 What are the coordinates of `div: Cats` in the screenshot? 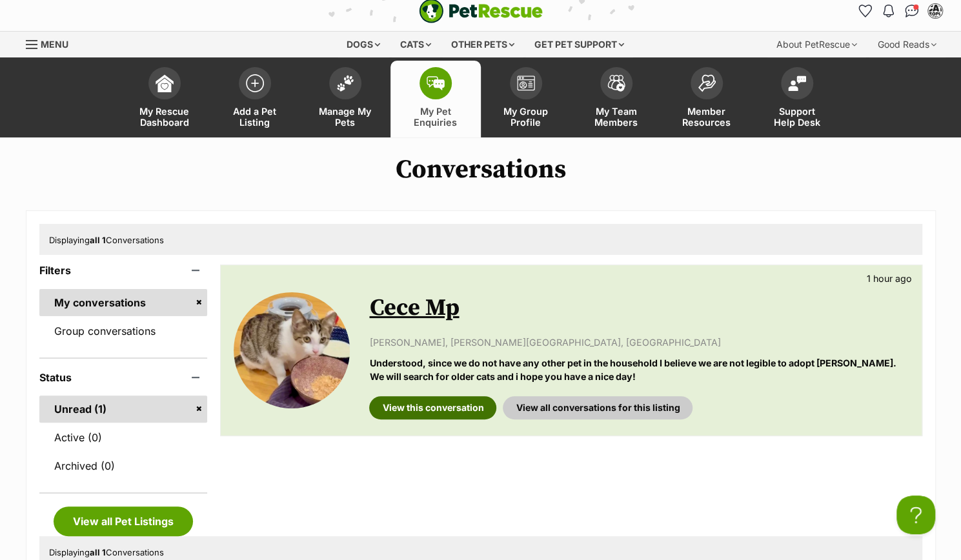 It's located at (415, 45).